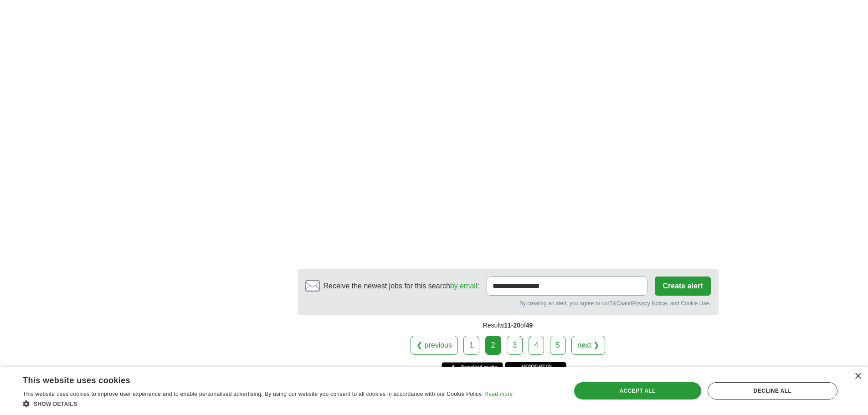 The image size is (868, 415). What do you see at coordinates (558, 346) in the screenshot?
I see `a: 5` at bounding box center [558, 346].